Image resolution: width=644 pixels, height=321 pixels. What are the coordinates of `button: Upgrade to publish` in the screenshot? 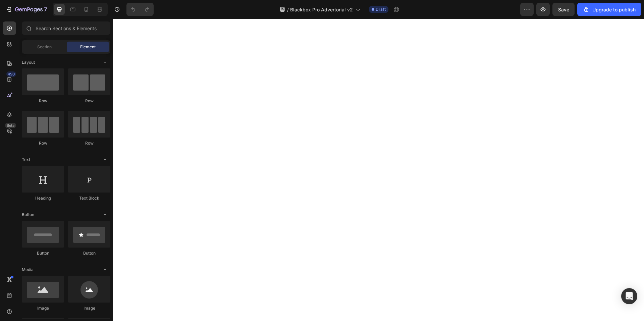 It's located at (609, 9).